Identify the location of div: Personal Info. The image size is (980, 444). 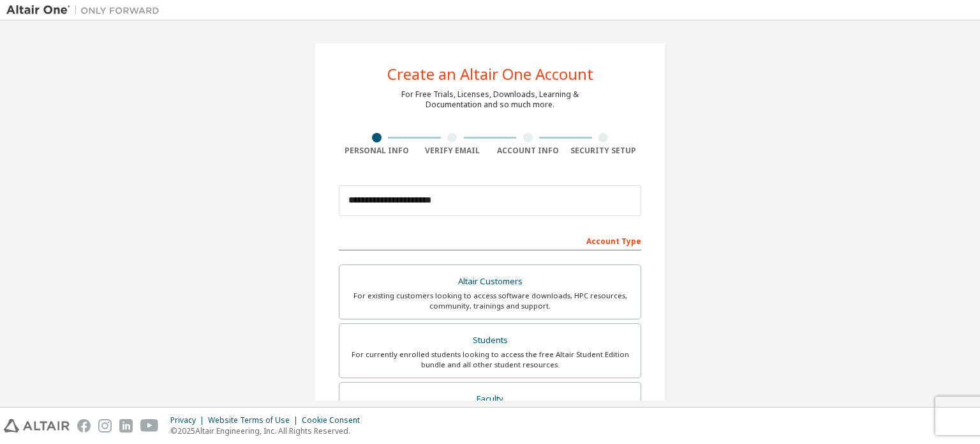
(376, 151).